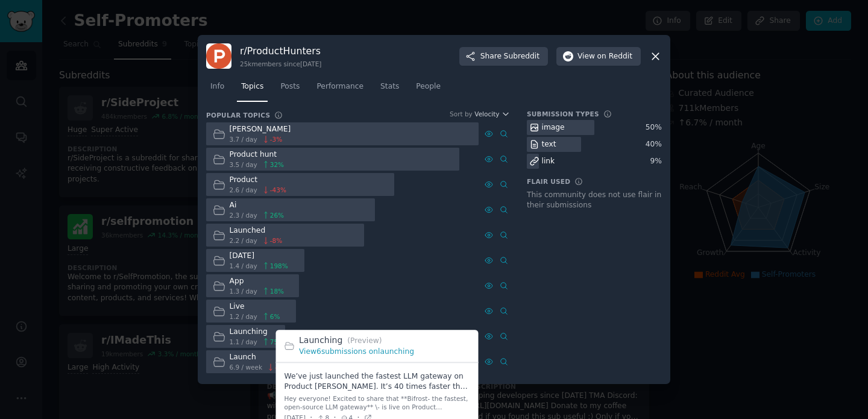  What do you see at coordinates (277, 291) in the screenshot?
I see `span: 18 %` at bounding box center [277, 291].